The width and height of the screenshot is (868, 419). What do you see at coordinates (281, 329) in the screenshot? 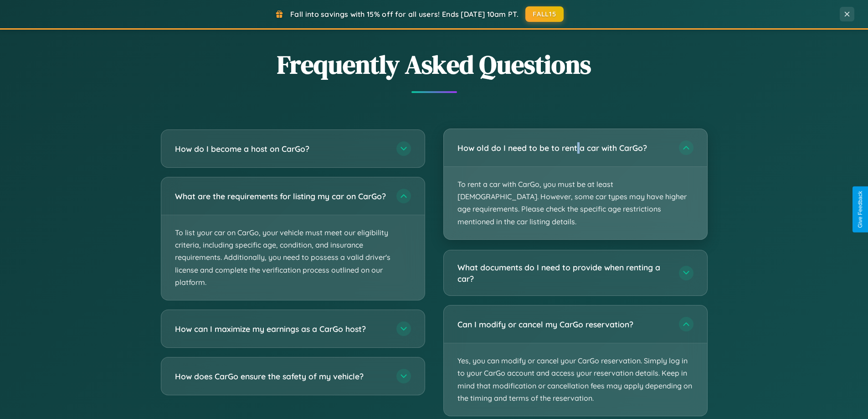
I see `h3: How can I maximize my earnings as a CarGo host?` at bounding box center [281, 329].